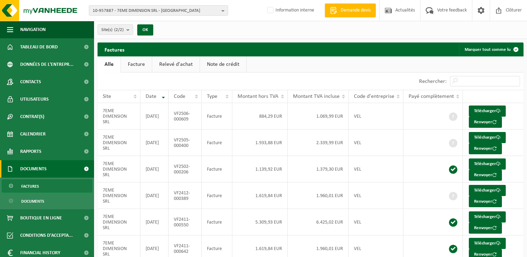 This screenshot has width=527, height=257. What do you see at coordinates (260, 143) in the screenshot?
I see `td: 1.933,88 EUR` at bounding box center [260, 143].